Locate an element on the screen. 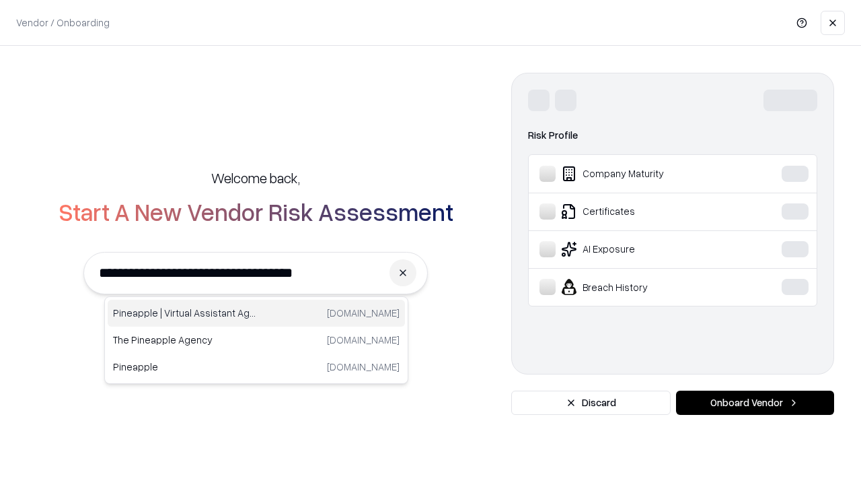 The width and height of the screenshot is (861, 485). button: Onboard Vendor is located at coordinates (755, 402).